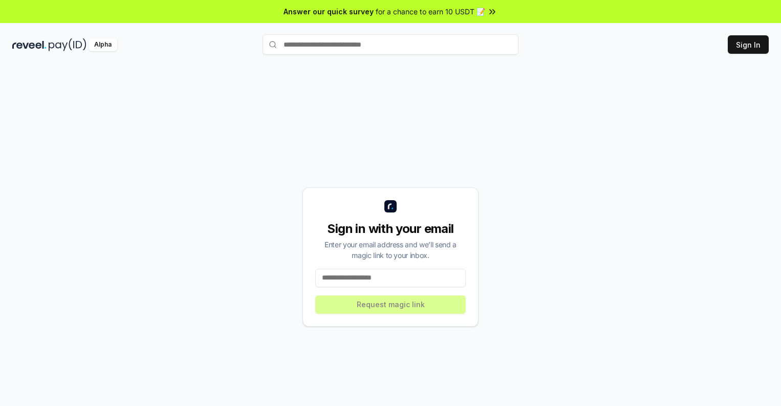  I want to click on button: Sign In, so click(748, 45).